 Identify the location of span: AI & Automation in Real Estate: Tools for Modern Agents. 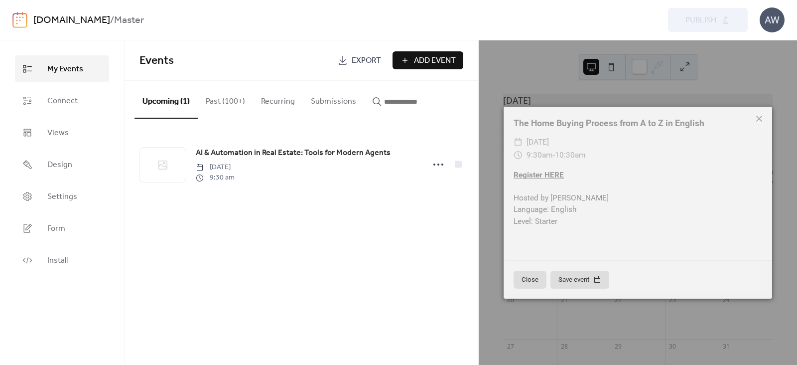
(293, 153).